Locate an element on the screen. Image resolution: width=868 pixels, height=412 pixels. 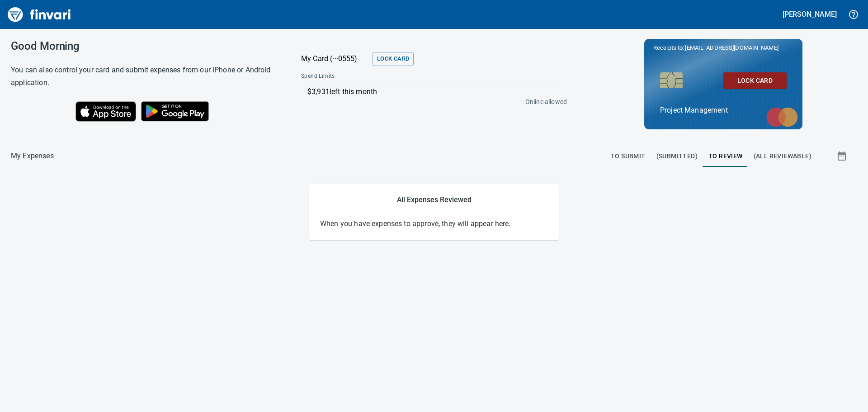
span: To Review is located at coordinates (726, 156).